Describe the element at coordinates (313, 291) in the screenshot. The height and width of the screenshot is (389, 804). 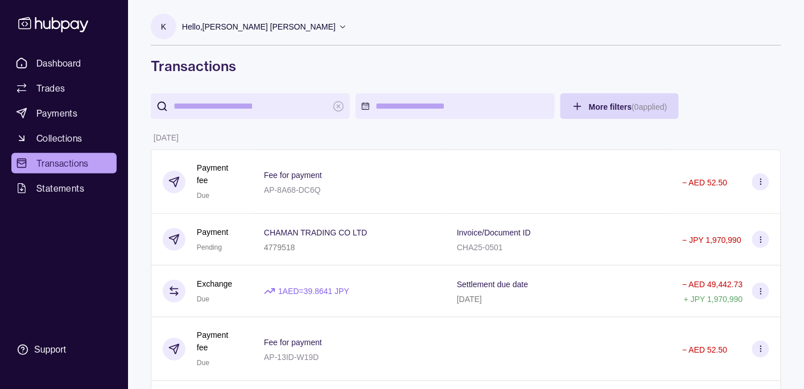
I see `p: 1 AED = 39.8641 JPY` at that location.